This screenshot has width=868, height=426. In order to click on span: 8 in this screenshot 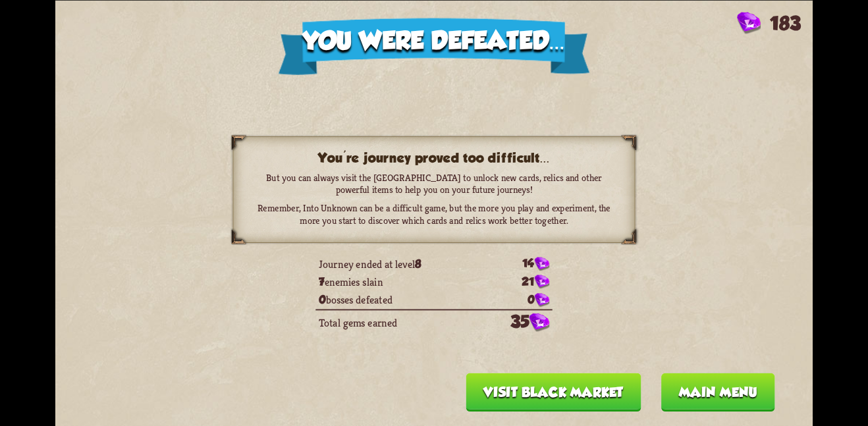, I will do `click(419, 263)`.